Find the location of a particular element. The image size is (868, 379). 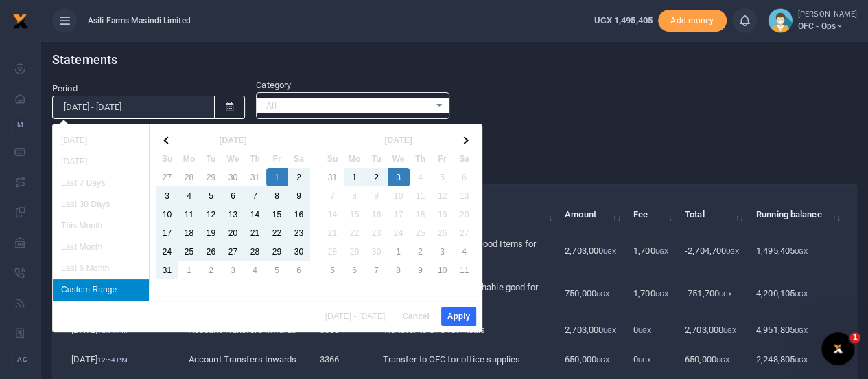

td: Transfer to OFC for office supplies is located at coordinates (465, 360).